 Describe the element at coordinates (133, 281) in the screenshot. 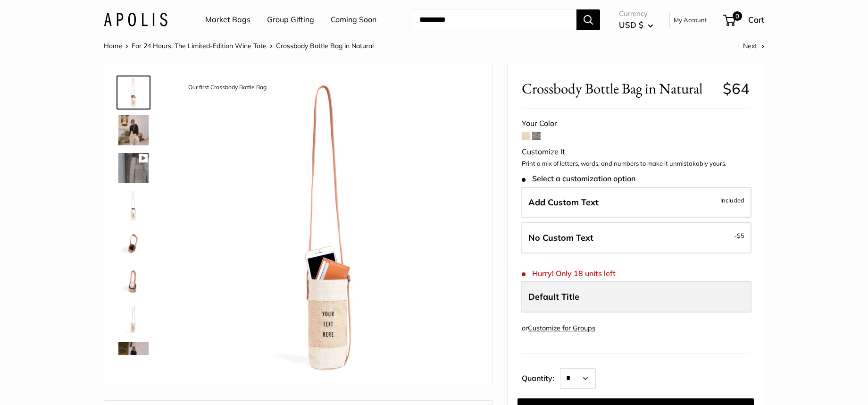

I see `a: description_Super soft and durable leather handles.` at that location.